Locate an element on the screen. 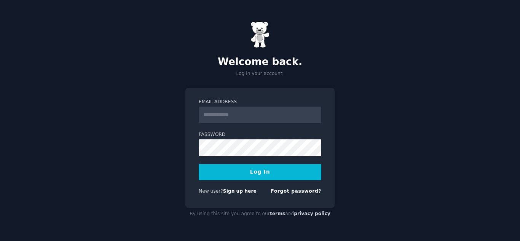  div: By using this site you agree to our and is located at coordinates (260, 214).